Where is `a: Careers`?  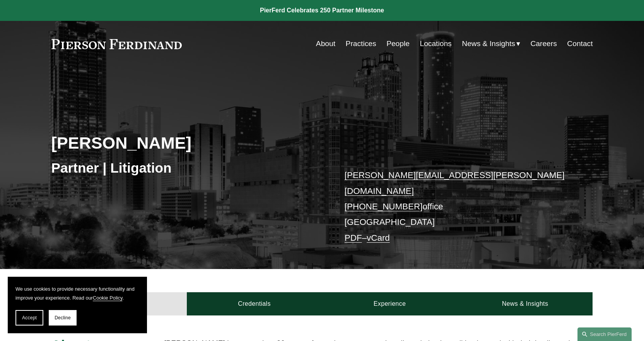
a: Careers is located at coordinates (544, 44).